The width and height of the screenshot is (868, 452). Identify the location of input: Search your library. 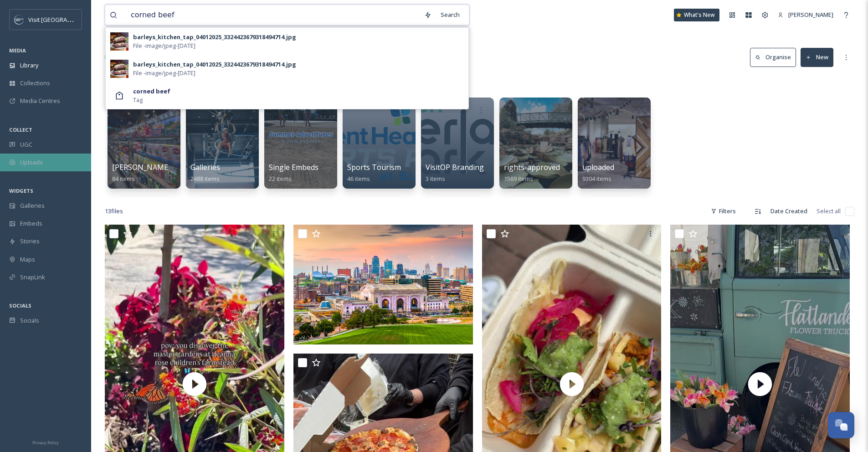
(273, 15).